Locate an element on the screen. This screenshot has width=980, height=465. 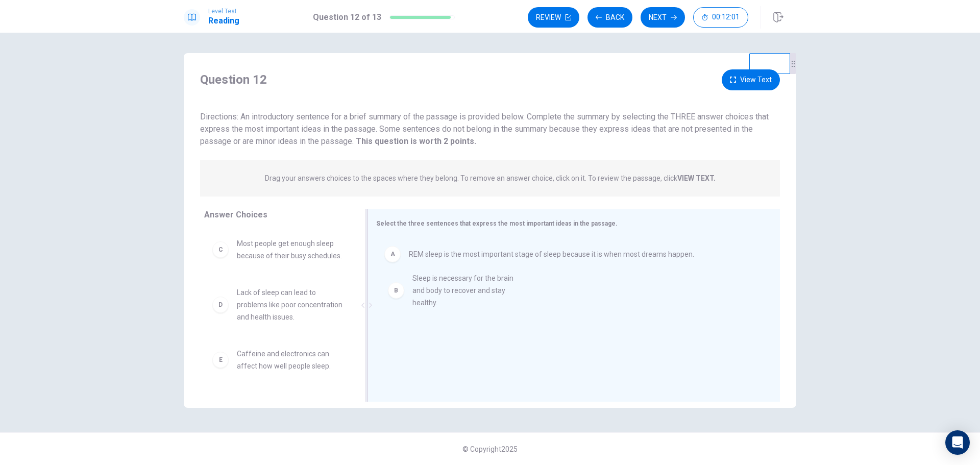
h1: Question 12 of 13 is located at coordinates (347, 17).